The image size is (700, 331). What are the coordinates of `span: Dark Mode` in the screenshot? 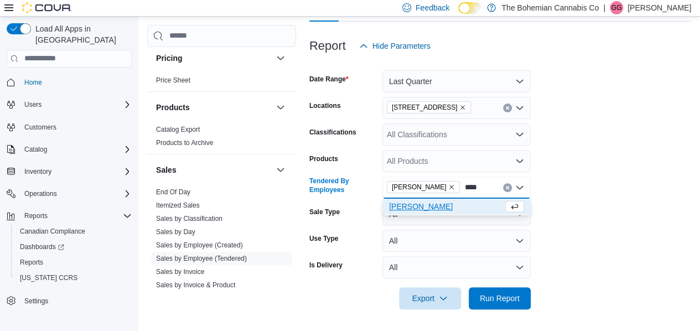 It's located at (459, 14).